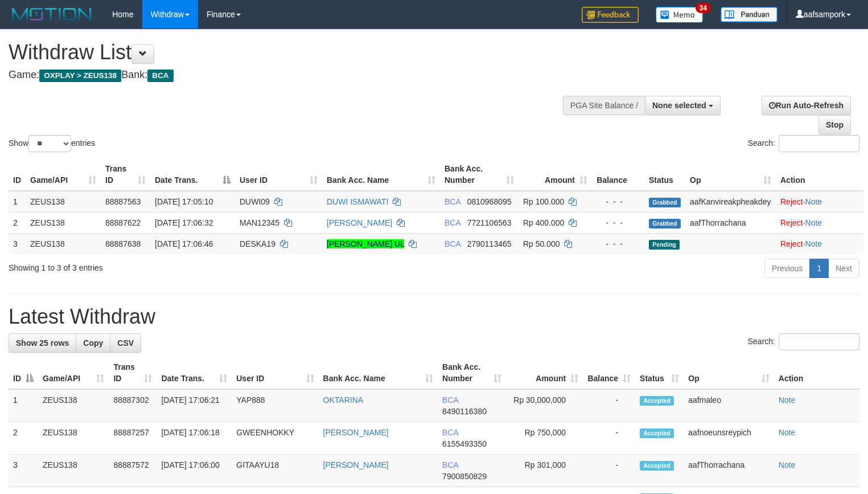 This screenshot has width=868, height=494. What do you see at coordinates (609, 372) in the screenshot?
I see `th: Balance: activate to sort column ascending` at bounding box center [609, 372].